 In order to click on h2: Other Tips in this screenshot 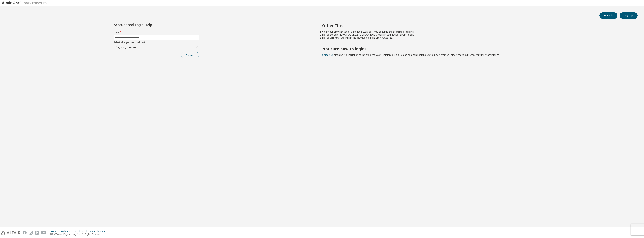, I will do `click(477, 26)`.